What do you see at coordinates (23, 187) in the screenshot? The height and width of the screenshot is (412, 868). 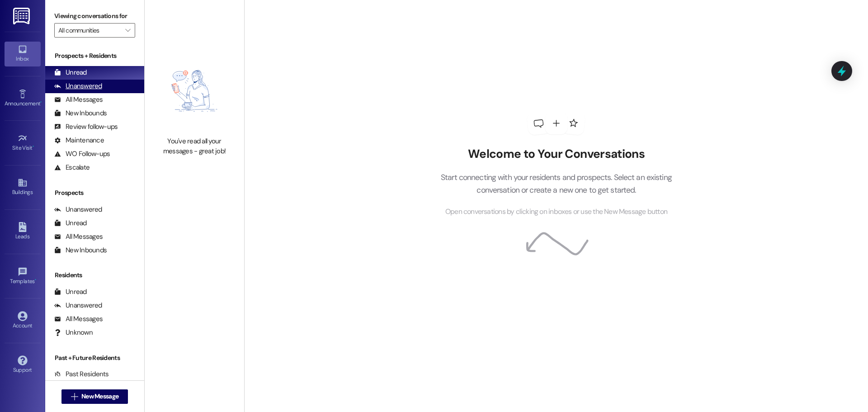 I see `a: Buildings` at bounding box center [23, 187].